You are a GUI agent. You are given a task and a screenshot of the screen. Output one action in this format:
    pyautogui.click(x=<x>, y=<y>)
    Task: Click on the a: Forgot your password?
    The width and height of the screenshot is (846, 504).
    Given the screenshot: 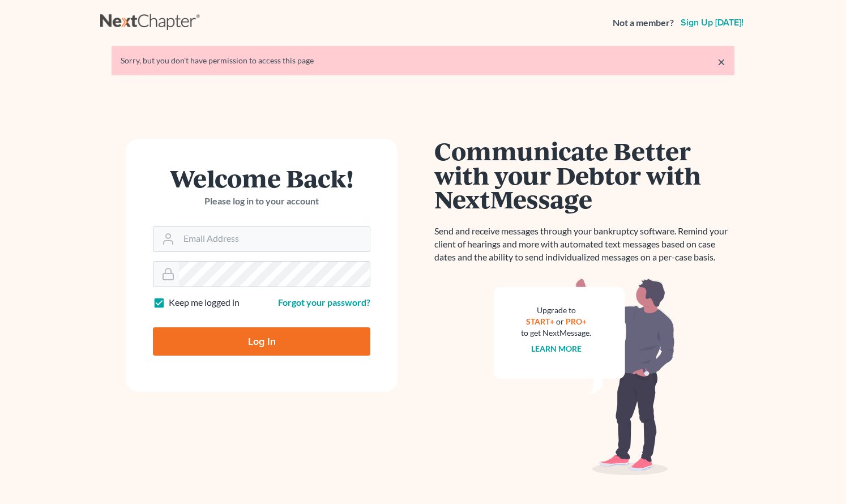 What is the action you would take?
    pyautogui.click(x=324, y=302)
    